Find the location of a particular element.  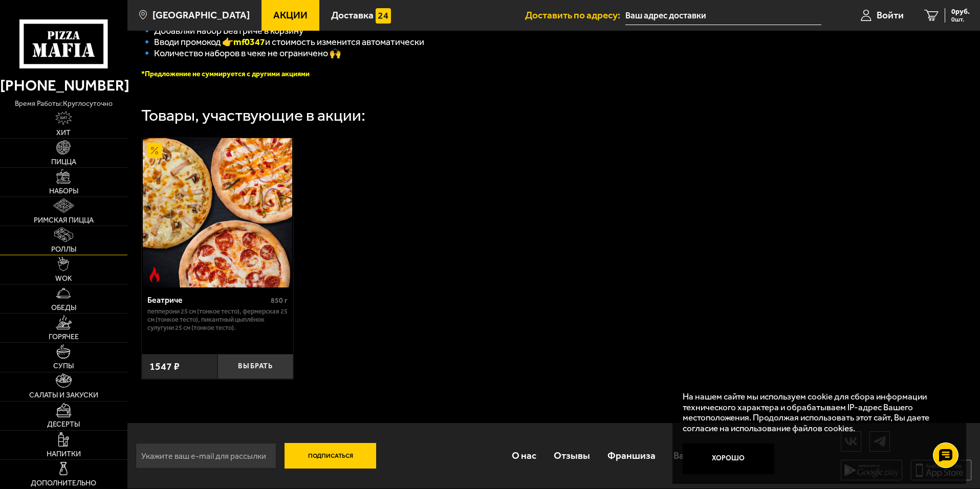

span: 🔹 Количество наборов в чеке не ограничено 🙌 is located at coordinates (241, 53).